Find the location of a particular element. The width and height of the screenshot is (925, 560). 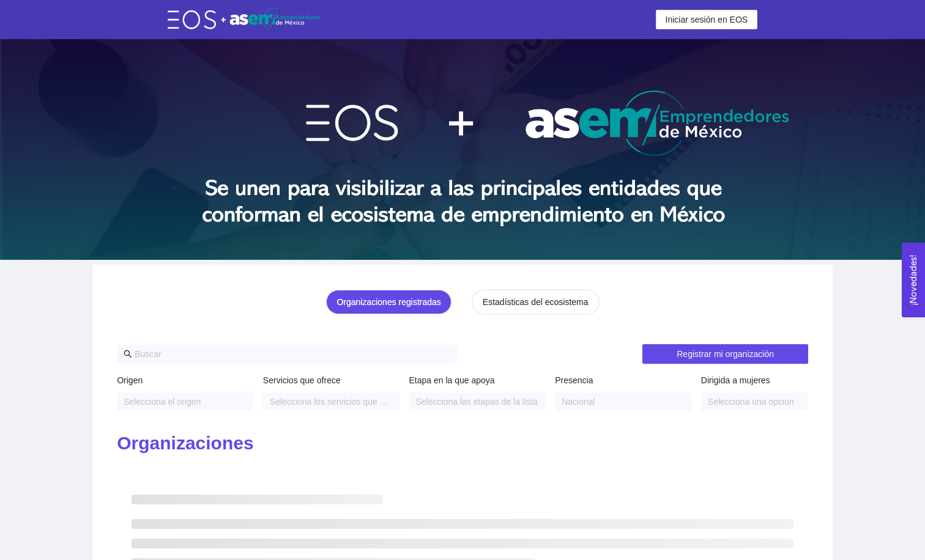

button: Registrar mi organización is located at coordinates (725, 354).